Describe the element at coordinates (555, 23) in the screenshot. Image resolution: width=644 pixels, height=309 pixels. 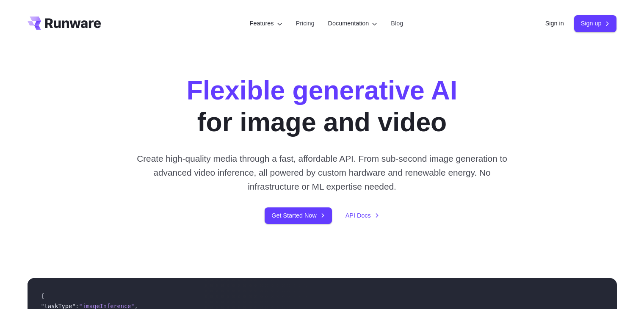
I see `a: Sign in` at that location.